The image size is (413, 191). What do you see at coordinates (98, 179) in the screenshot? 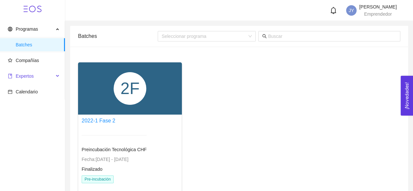
I see `span: Pre-incubación` at bounding box center [98, 179].